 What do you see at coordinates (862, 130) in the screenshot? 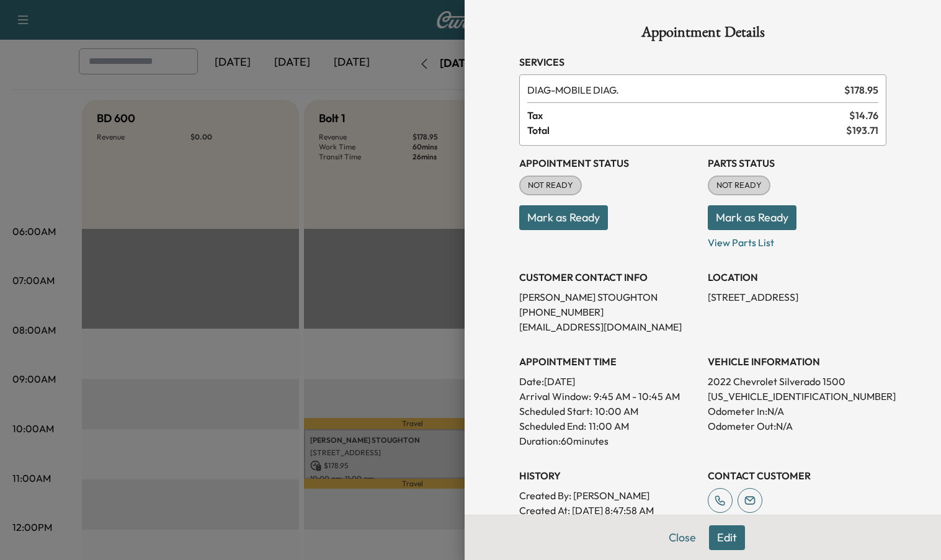
I see `span: $ 193.71` at bounding box center [862, 130].